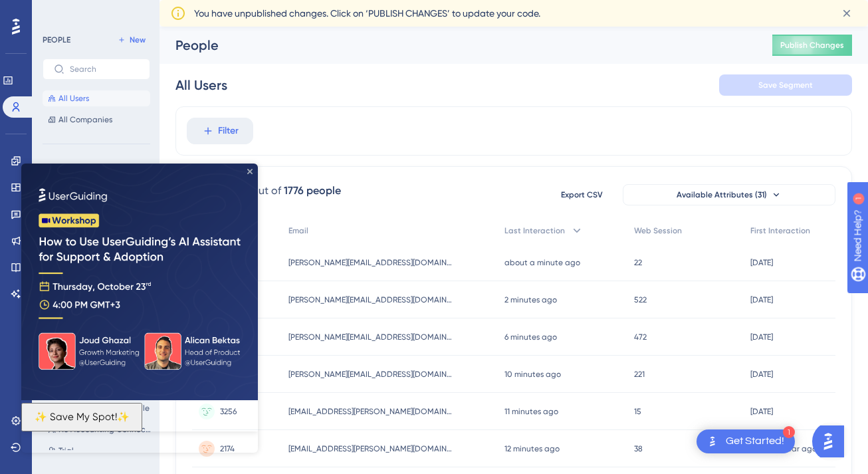 This screenshot has height=474, width=868. I want to click on span: 15, so click(637, 411).